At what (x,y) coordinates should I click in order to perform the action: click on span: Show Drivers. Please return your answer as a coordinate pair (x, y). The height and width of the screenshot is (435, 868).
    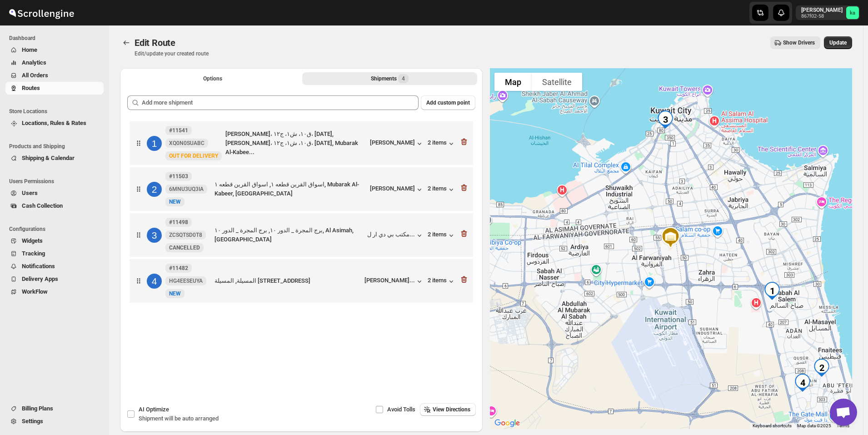
    Looking at the image, I should click on (800, 42).